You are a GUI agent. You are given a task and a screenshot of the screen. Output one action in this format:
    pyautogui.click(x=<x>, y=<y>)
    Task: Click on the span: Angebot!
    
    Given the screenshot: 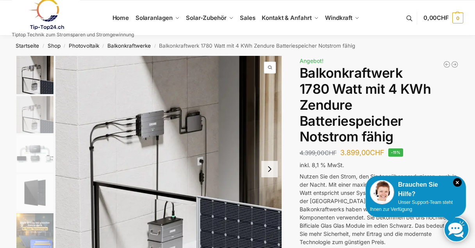 What is the action you would take?
    pyautogui.click(x=311, y=61)
    